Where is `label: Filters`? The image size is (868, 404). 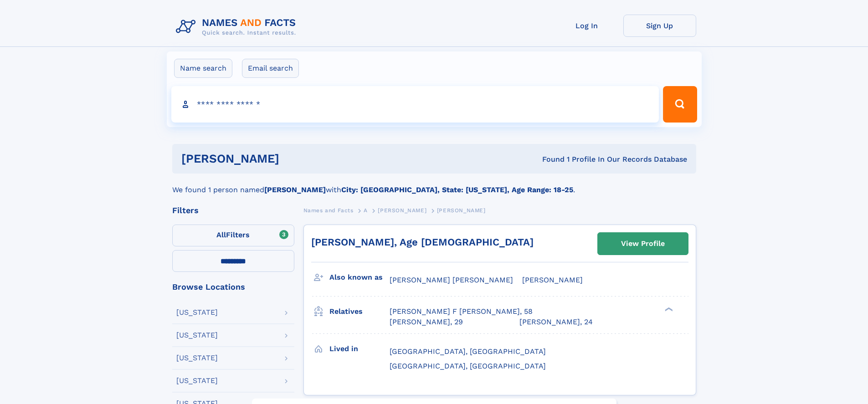 label: Filters is located at coordinates (233, 236).